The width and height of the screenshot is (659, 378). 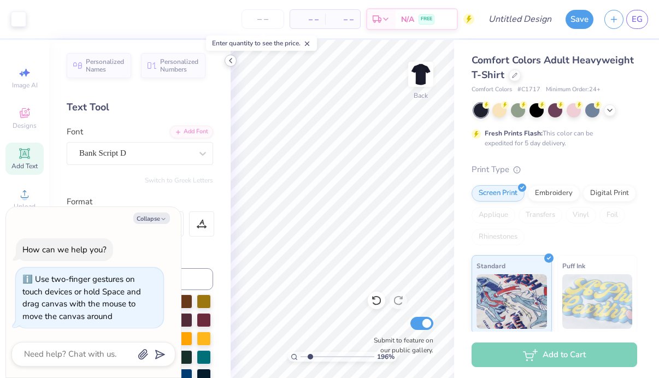 I want to click on div: Screen Print, so click(x=498, y=193).